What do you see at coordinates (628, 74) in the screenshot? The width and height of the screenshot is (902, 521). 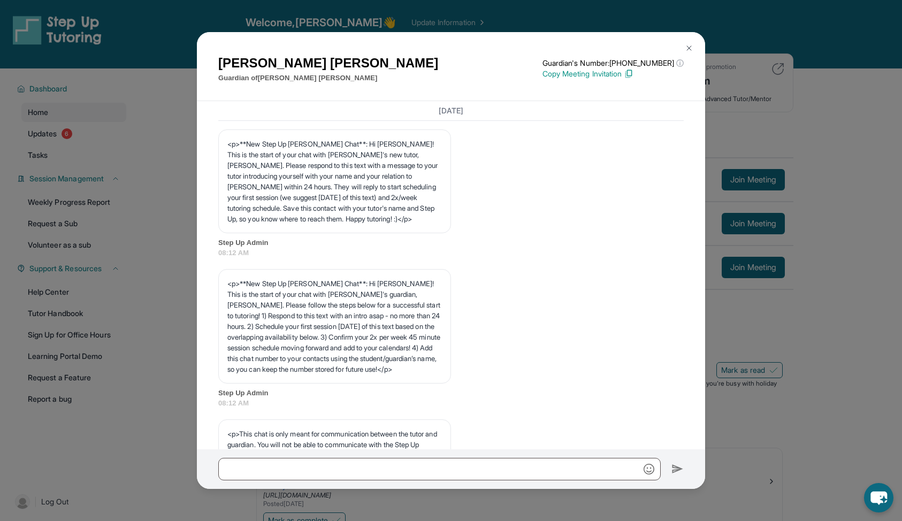 I see `img: Copy Icon` at bounding box center [628, 74].